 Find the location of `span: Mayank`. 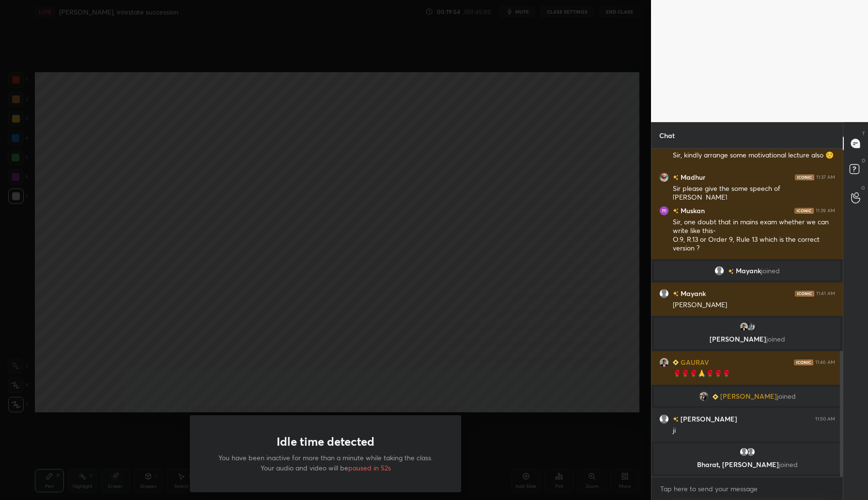

span: Mayank is located at coordinates (749, 271).